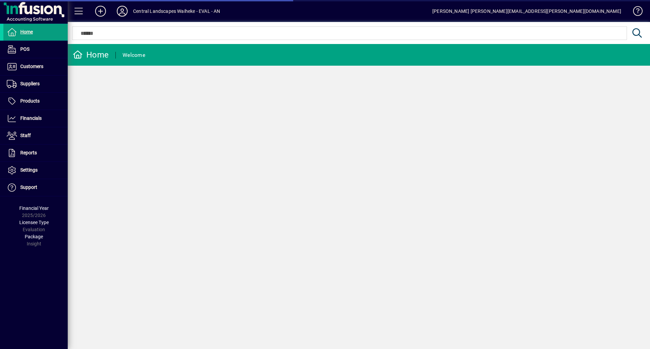 The image size is (650, 349). I want to click on button: Profile, so click(122, 11).